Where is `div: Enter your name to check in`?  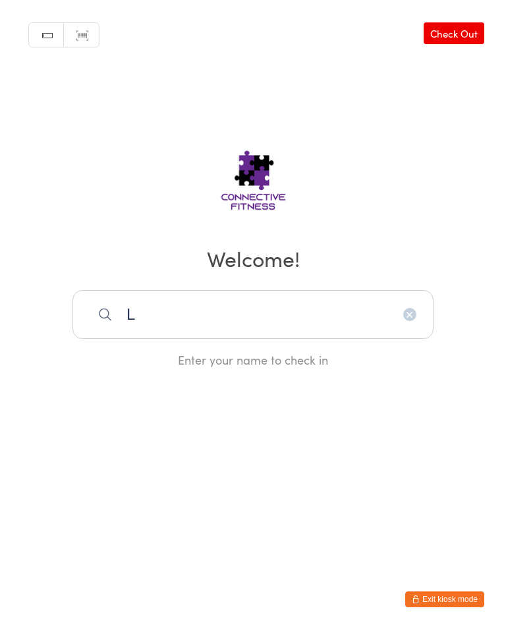
div: Enter your name to check in is located at coordinates (253, 359).